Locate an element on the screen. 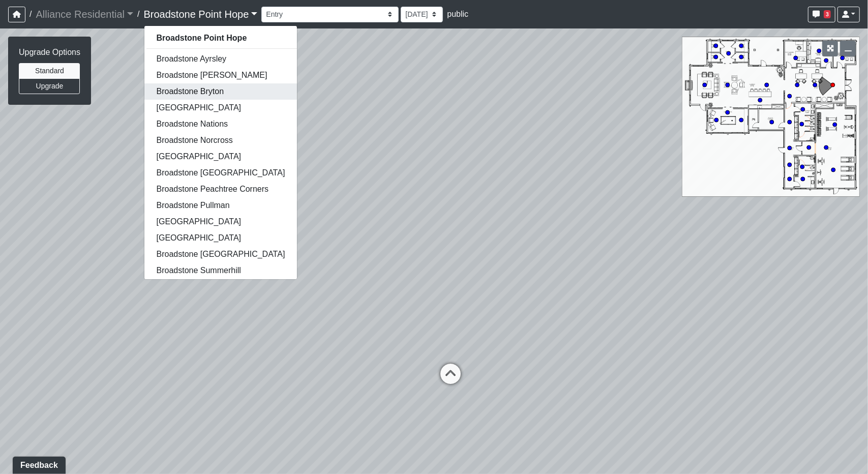 The width and height of the screenshot is (868, 474). button: Feedback is located at coordinates (32, 12).